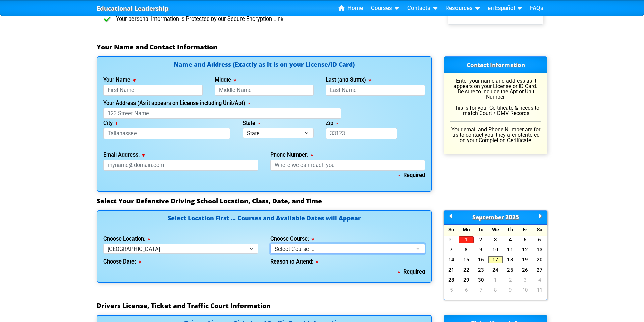  Describe the element at coordinates (496, 270) in the screenshot. I see `a: 24` at that location.